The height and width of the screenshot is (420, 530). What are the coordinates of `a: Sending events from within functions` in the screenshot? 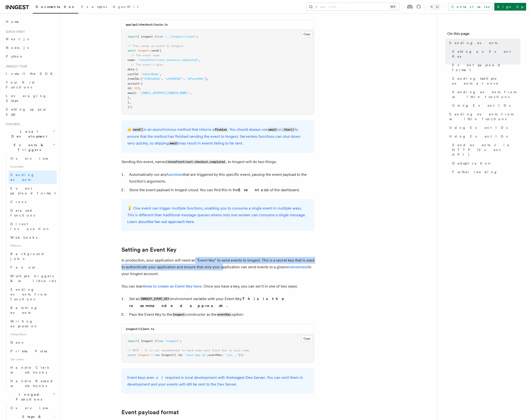 It's located at (485, 95).